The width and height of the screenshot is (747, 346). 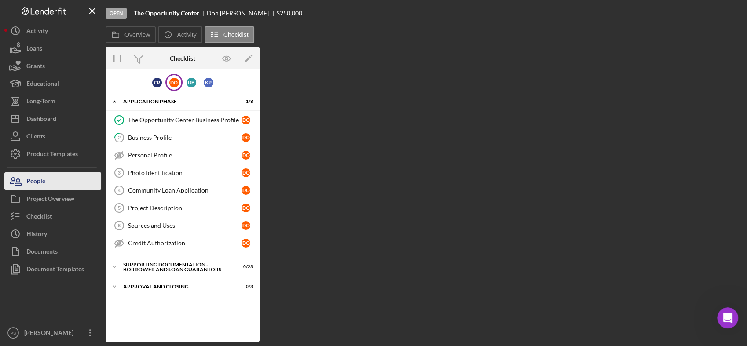 What do you see at coordinates (104, 137) in the screenshot?
I see `div: • 2h ago` at bounding box center [104, 137].